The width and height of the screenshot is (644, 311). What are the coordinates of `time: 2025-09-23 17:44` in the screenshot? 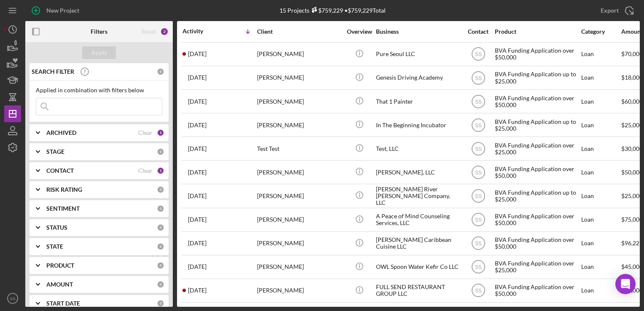 It's located at (197, 101).